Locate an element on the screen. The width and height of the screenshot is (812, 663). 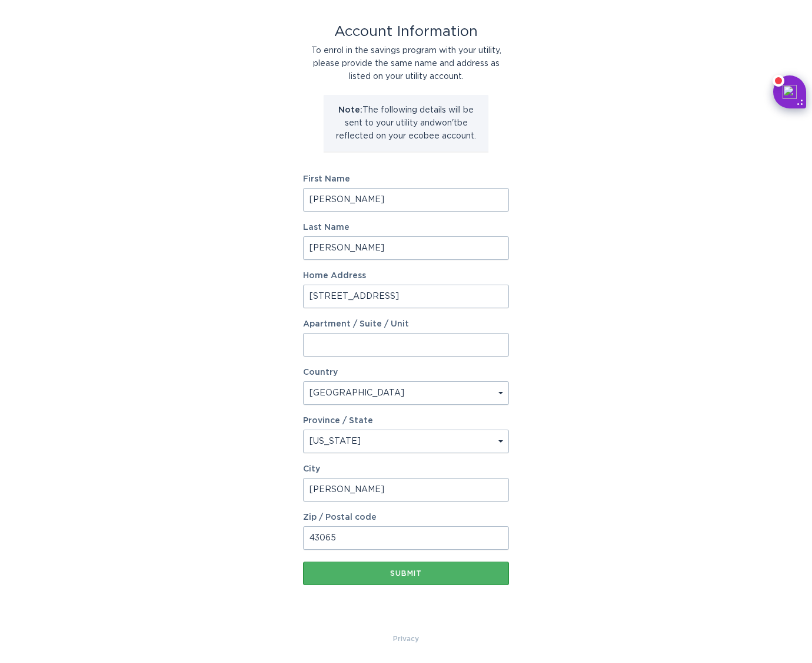
label: Country is located at coordinates (320, 373).